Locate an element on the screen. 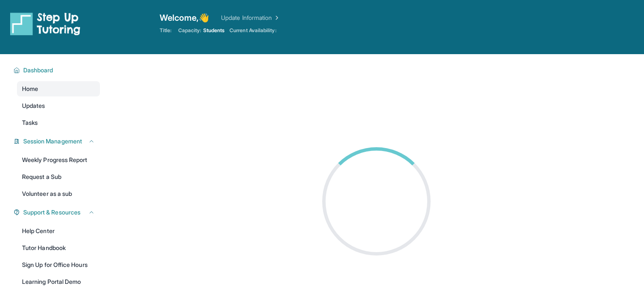 This screenshot has height=294, width=644. span: Welcome, 👋 is located at coordinates (184, 18).